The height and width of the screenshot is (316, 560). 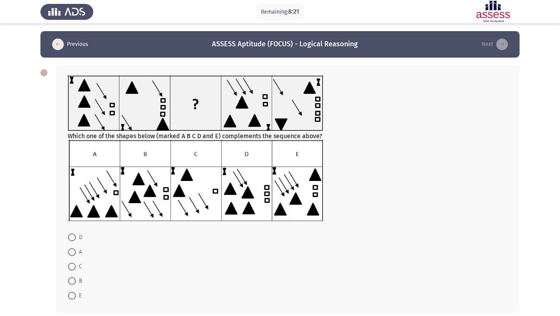 I want to click on span: E, so click(x=79, y=295).